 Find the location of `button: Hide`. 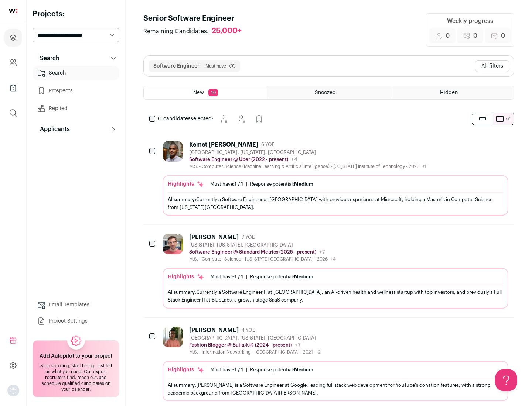

button: Hide is located at coordinates (241, 119).